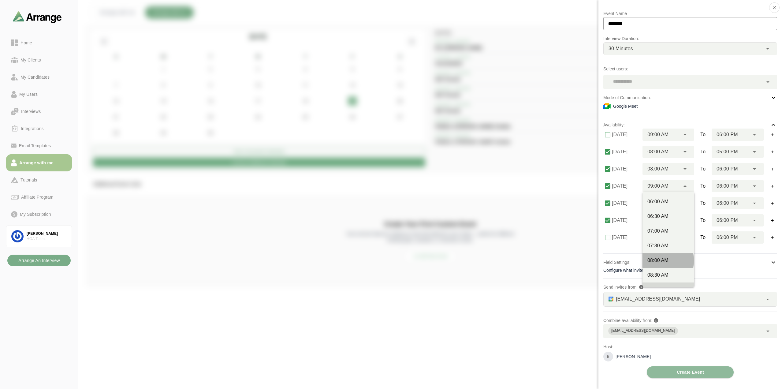 This screenshot has width=782, height=389. What do you see at coordinates (46, 239) in the screenshot?
I see `div: HOA Talent` at bounding box center [46, 239].